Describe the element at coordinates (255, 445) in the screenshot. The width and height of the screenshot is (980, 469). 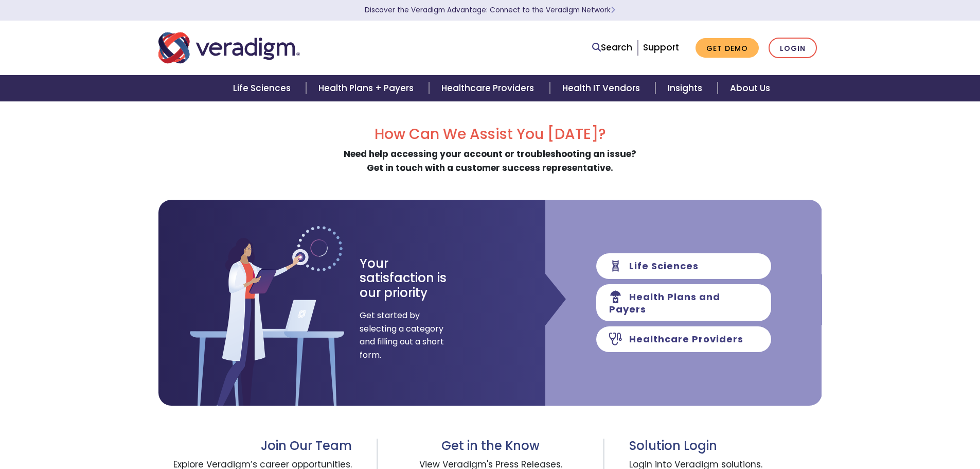
I see `h3: Join Our Team` at that location.